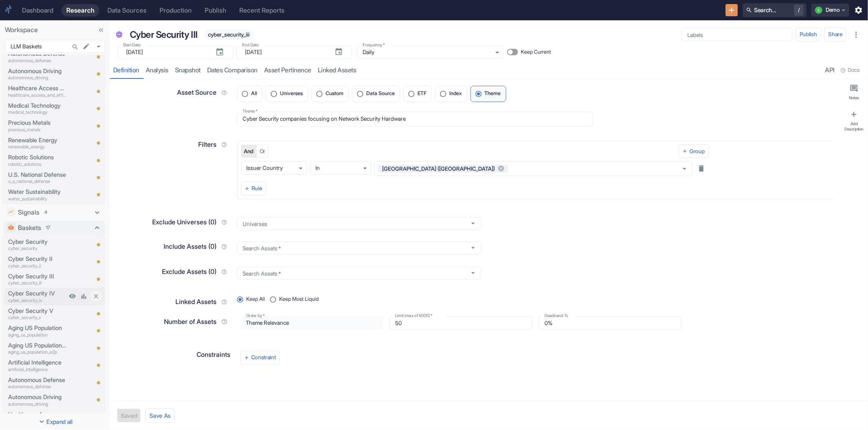 Image resolution: width=868 pixels, height=430 pixels. Describe the element at coordinates (854, 126) in the screenshot. I see `div: Add Description` at that location.